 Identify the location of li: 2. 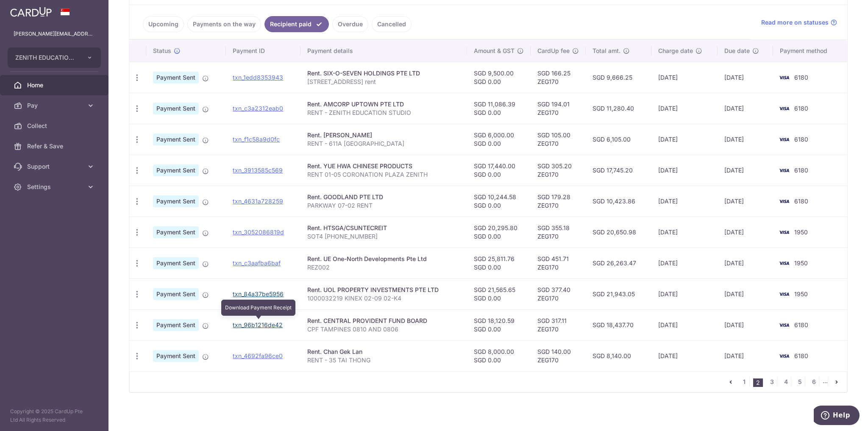
(758, 383).